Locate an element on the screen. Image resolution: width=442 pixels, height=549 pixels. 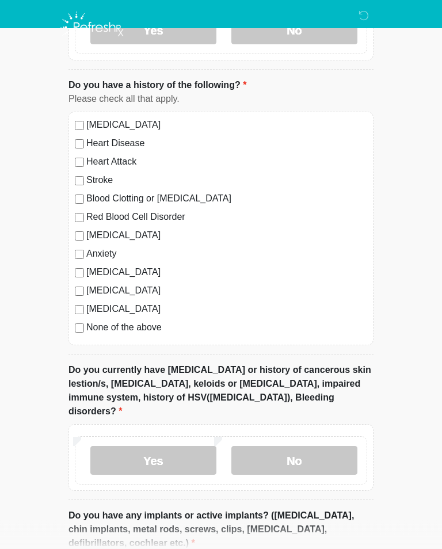
input: None of the above is located at coordinates (79, 328).